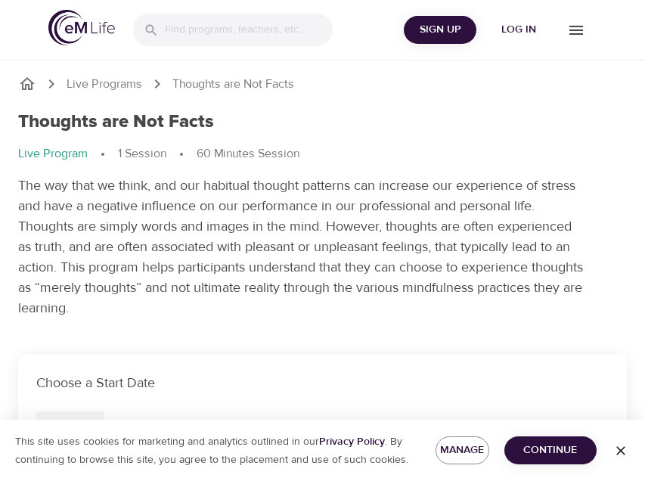 This screenshot has height=481, width=645. I want to click on p: 1 Session, so click(142, 154).